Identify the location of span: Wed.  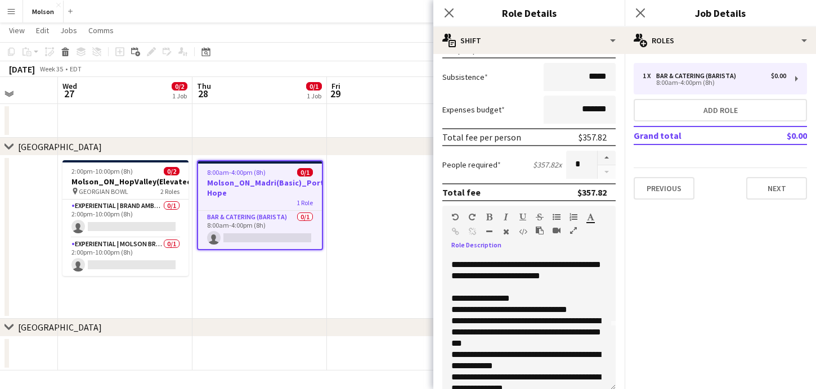
(70, 86).